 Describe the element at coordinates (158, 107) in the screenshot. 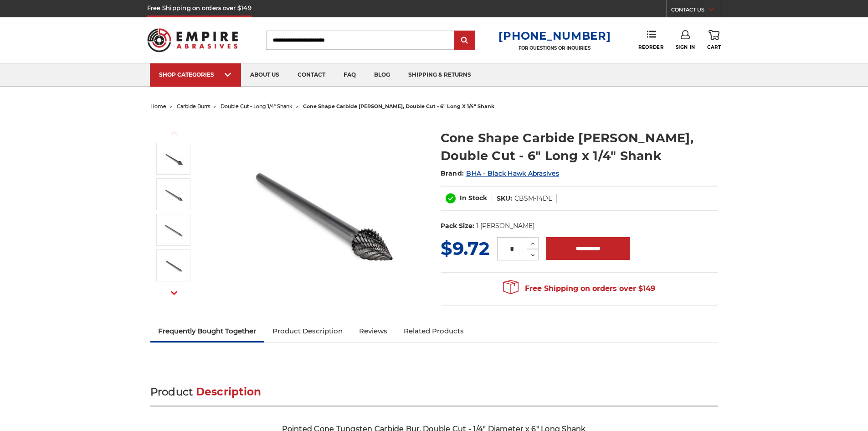

I see `span: home` at that location.